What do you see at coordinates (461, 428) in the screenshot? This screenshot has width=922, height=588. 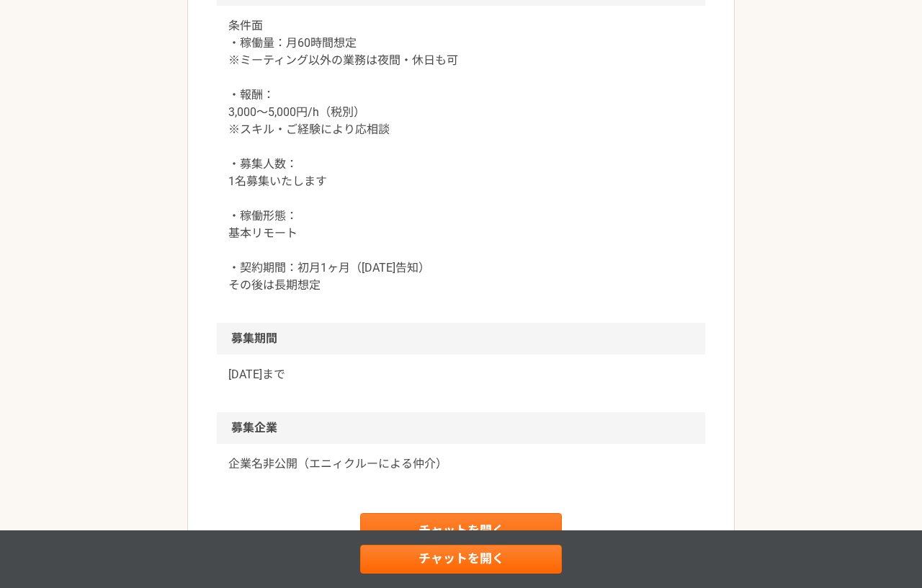 I see `h2: 募集企業` at bounding box center [461, 428].